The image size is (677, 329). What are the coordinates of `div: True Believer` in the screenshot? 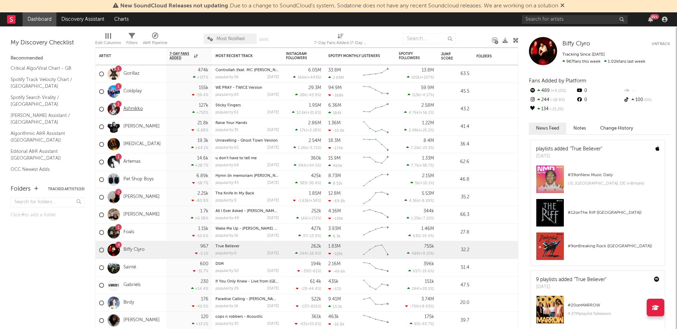 It's located at (247, 247).